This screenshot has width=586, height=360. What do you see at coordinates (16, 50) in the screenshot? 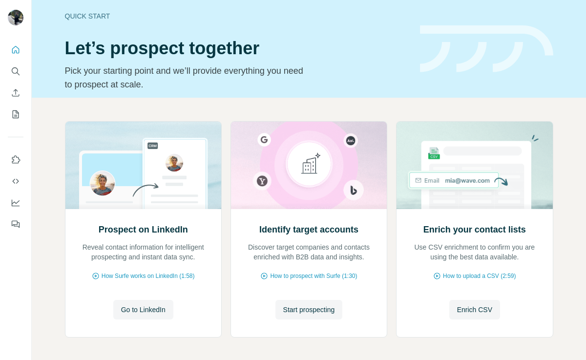
I see `button: Quick start` at bounding box center [16, 50].